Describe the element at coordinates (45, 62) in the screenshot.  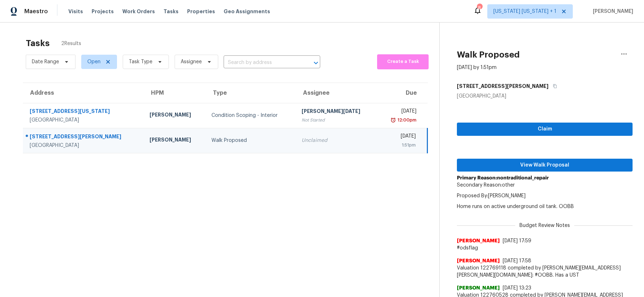
I see `span: Date Range` at that location.